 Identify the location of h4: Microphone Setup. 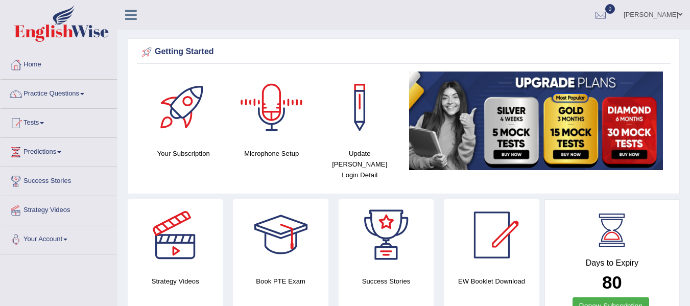
(272, 153).